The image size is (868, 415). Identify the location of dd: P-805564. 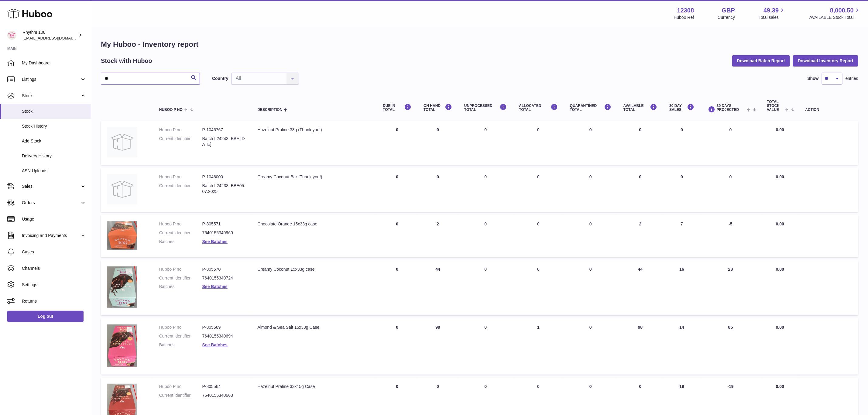
(224, 386).